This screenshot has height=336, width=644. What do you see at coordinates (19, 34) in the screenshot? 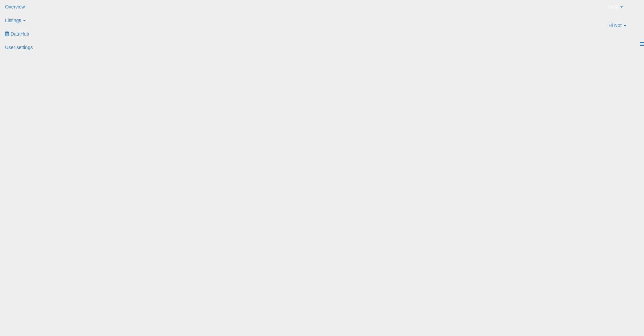
I see `span: DataHub` at bounding box center [19, 34].